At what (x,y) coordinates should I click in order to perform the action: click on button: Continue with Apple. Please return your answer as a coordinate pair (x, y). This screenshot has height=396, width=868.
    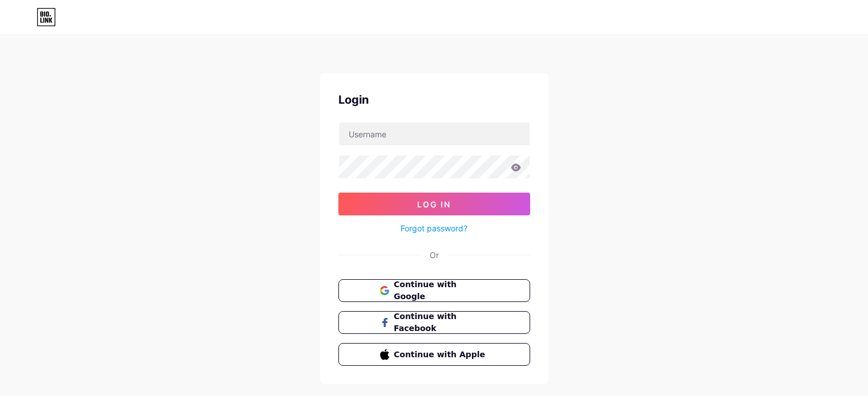
    Looking at the image, I should click on (434, 354).